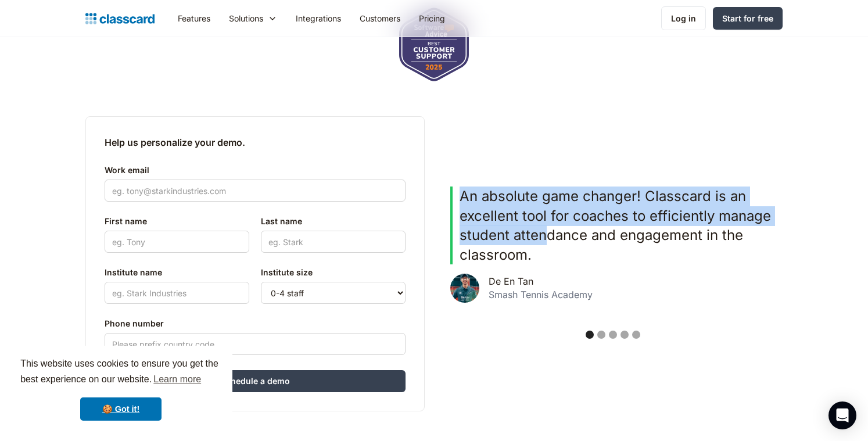 This screenshot has height=441, width=868. I want to click on div: Smash Tennis Academy, so click(541, 295).